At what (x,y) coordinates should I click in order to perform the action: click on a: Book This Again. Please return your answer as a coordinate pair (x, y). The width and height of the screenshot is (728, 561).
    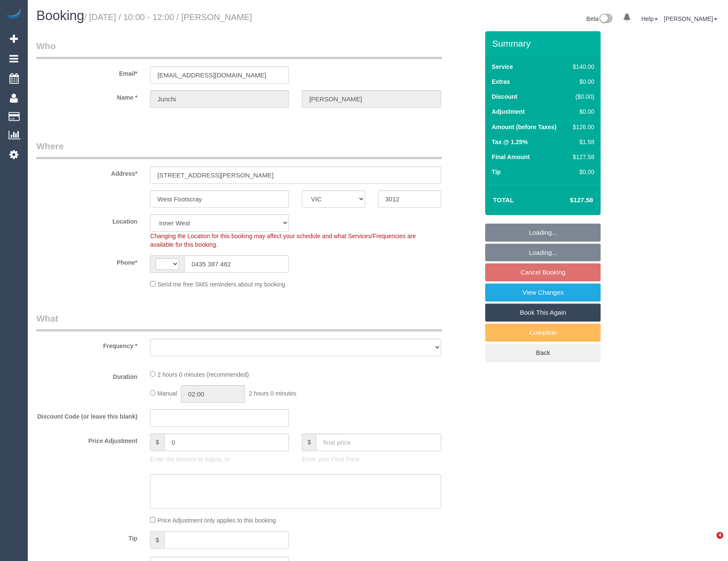
    Looking at the image, I should click on (542, 313).